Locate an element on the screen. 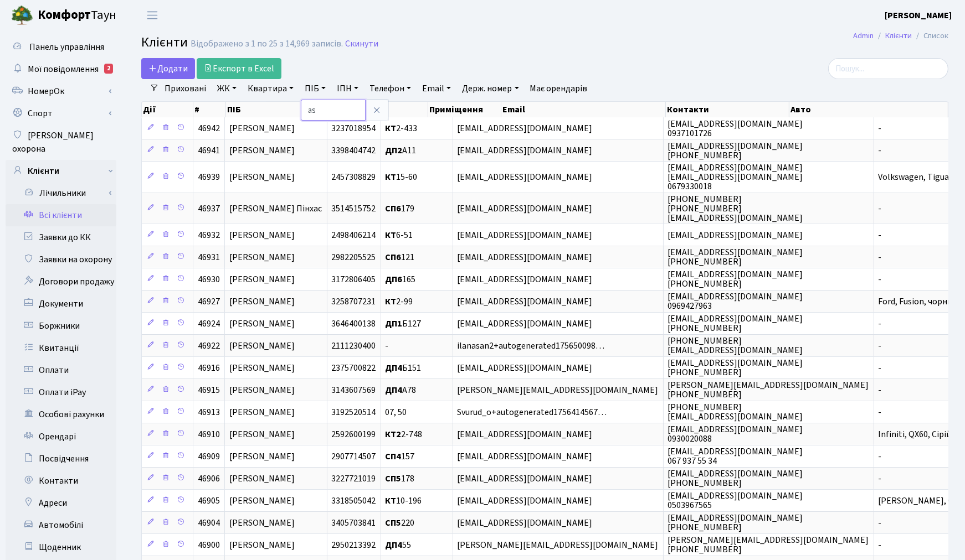 This screenshot has height=560, width=965. a: Посвідчення is located at coordinates (61, 459).